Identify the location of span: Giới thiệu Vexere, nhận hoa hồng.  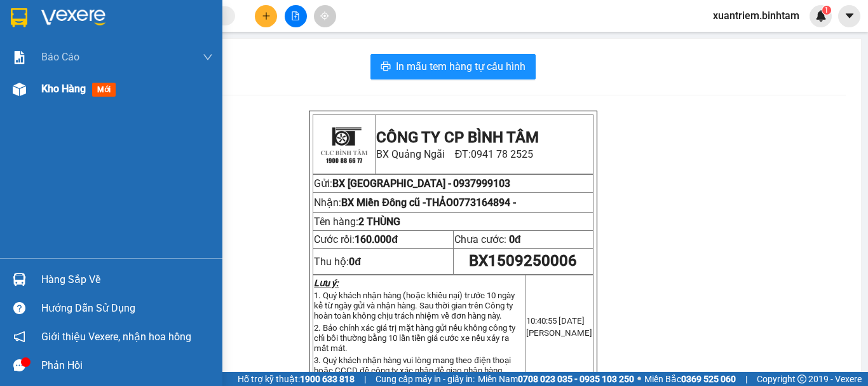
(116, 337).